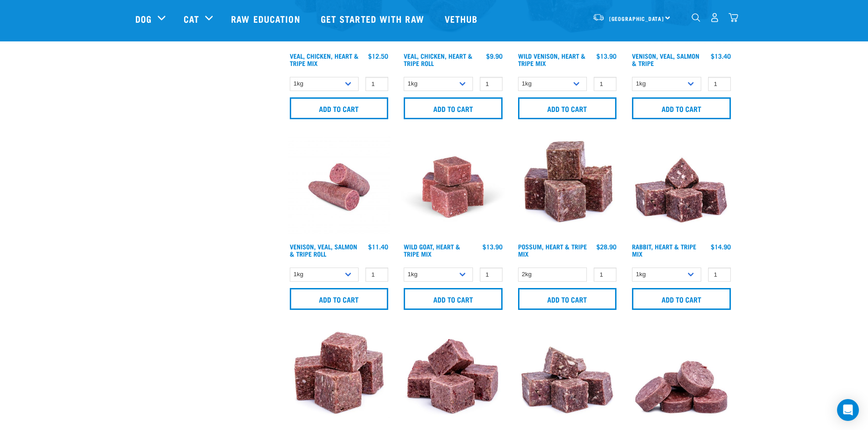 Image resolution: width=868 pixels, height=430 pixels. Describe the element at coordinates (681, 187) in the screenshot. I see `img: 1175 Rabbit Heart Tripe Mix 01` at that location.